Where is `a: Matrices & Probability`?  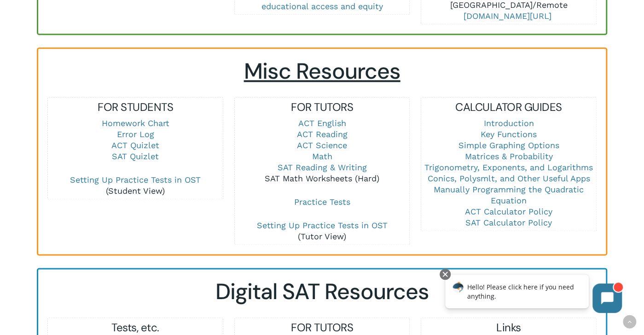 a: Matrices & Probability is located at coordinates (508, 156).